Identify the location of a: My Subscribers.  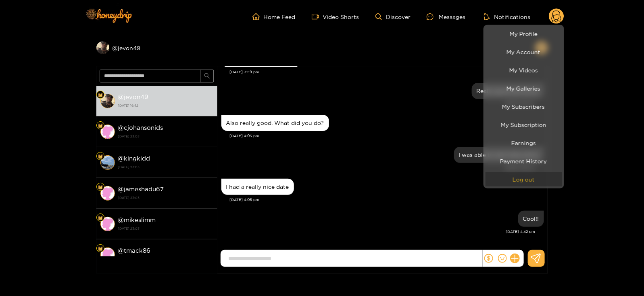
(524, 106).